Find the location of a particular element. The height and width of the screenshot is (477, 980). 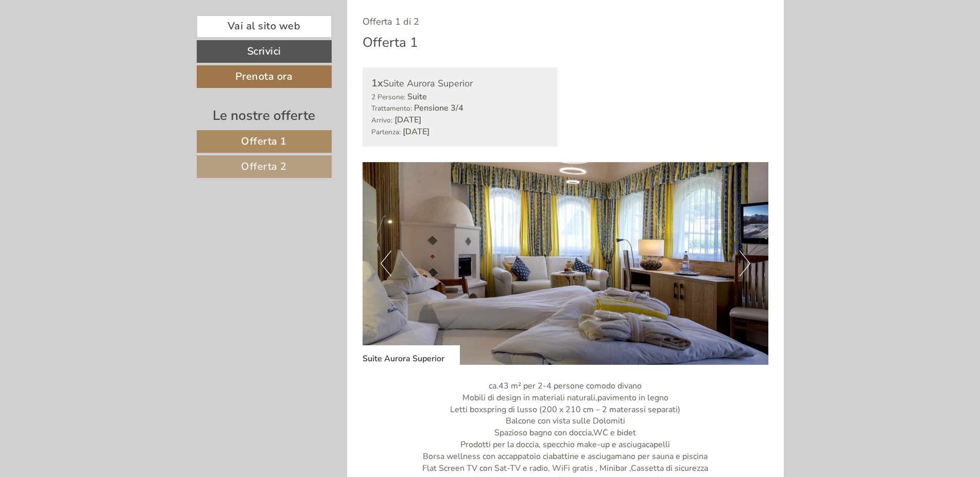

small: 12:00 is located at coordinates (86, 54).